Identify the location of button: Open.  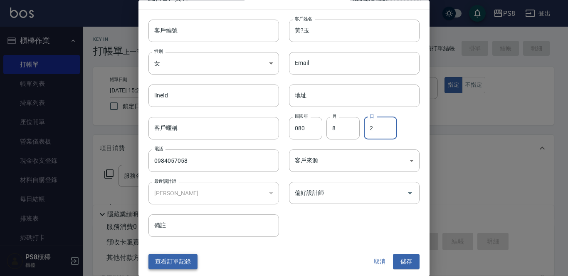
(410, 193).